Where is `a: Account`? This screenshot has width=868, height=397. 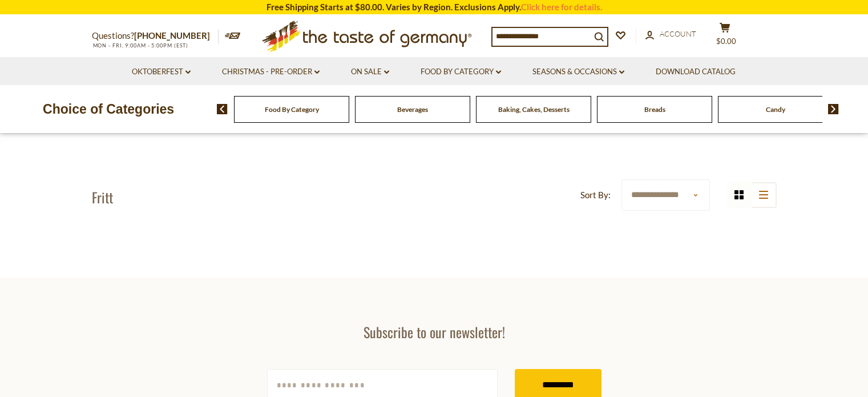
a: Account is located at coordinates (670, 35).